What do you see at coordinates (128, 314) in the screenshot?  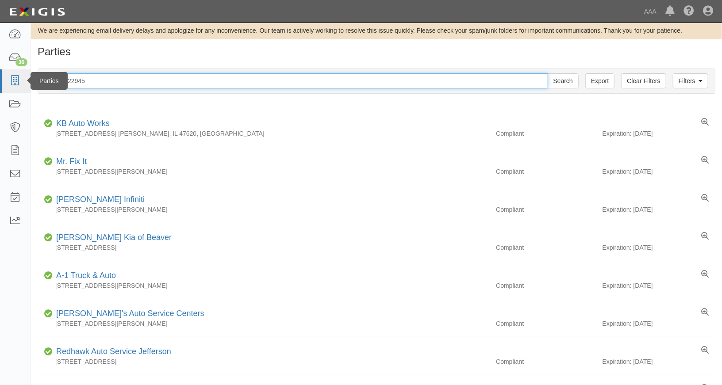 I see `div: Jody's Auto Service Centers` at bounding box center [128, 314].